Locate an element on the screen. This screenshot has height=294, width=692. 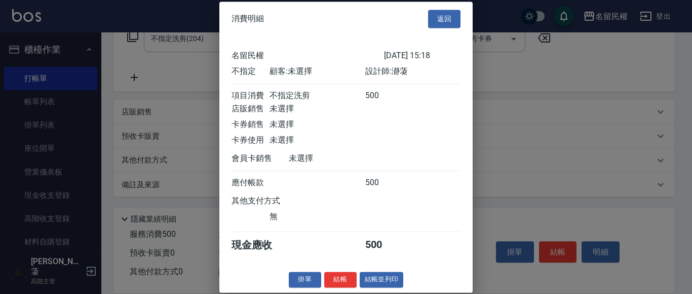
div: 卡券銷售 is located at coordinates (250, 125).